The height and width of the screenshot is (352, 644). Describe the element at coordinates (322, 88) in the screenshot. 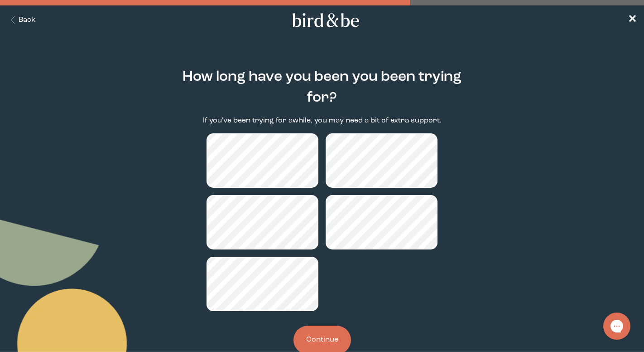

I see `h2: How long have you been you been trying for?` at that location.